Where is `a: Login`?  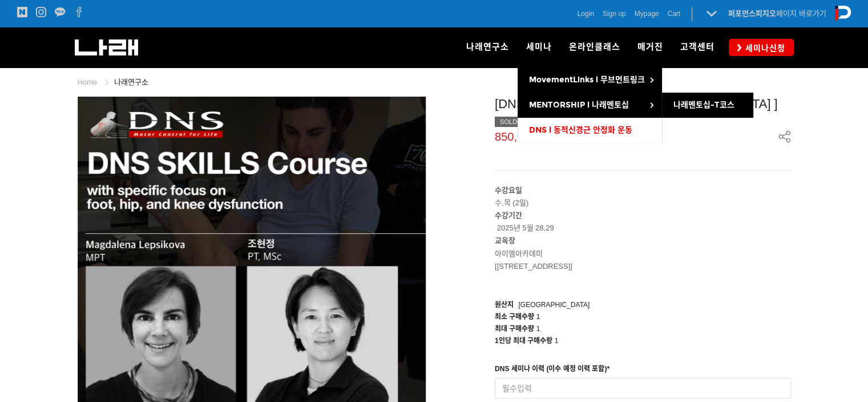
a: Login is located at coordinates (585, 14).